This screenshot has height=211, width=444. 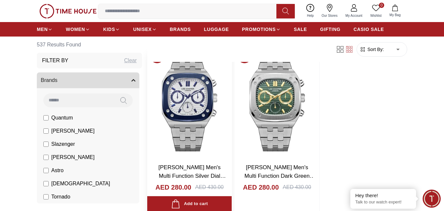 What do you see at coordinates (277, 102) in the screenshot?
I see `img: Lee Cooper Men's Multi Function Dark Green Dial Watch - LC08023.370` at bounding box center [277, 102].